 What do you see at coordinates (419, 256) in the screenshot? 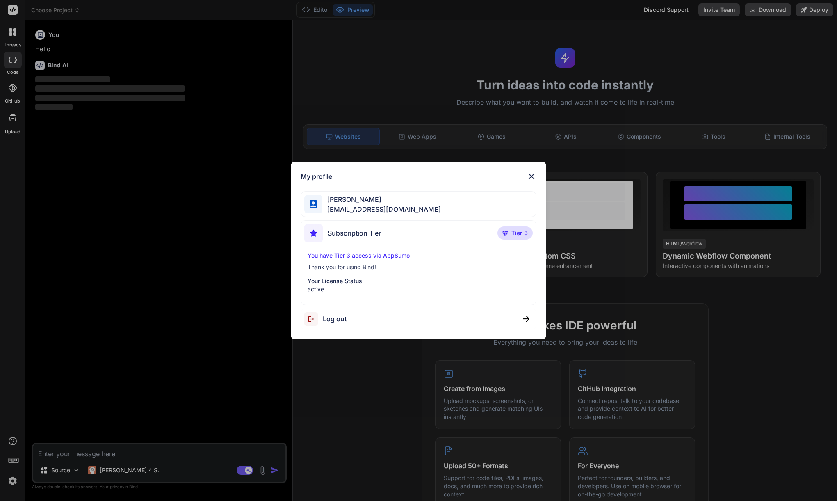
I see `p: You have Tier 3 access via AppSumo` at bounding box center [419, 256].